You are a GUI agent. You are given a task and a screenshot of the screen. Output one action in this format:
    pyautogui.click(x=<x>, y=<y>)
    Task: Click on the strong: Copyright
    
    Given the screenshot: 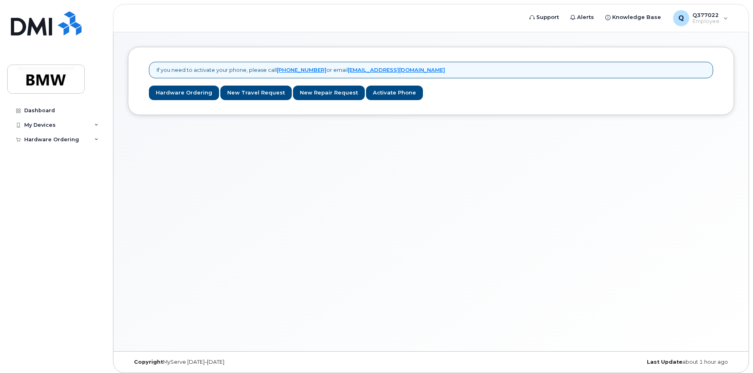 What is the action you would take?
    pyautogui.click(x=148, y=362)
    